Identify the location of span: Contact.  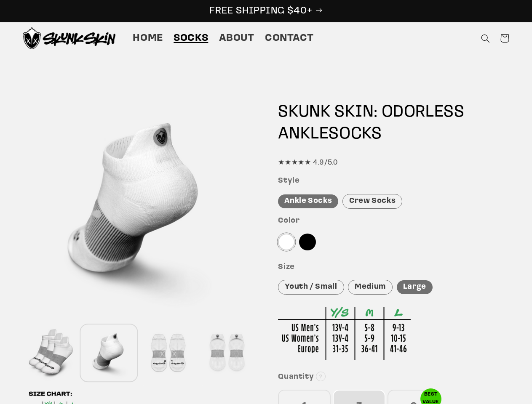
(289, 38).